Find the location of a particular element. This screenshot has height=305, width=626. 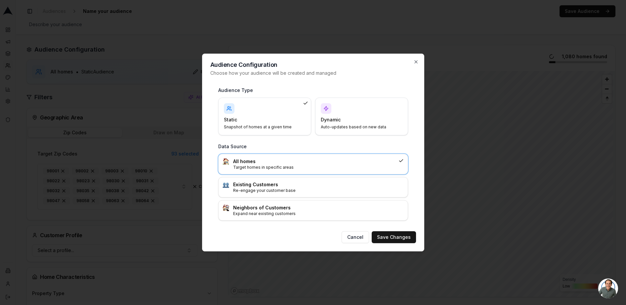

p: Auto-updates based on new data is located at coordinates (358, 127).